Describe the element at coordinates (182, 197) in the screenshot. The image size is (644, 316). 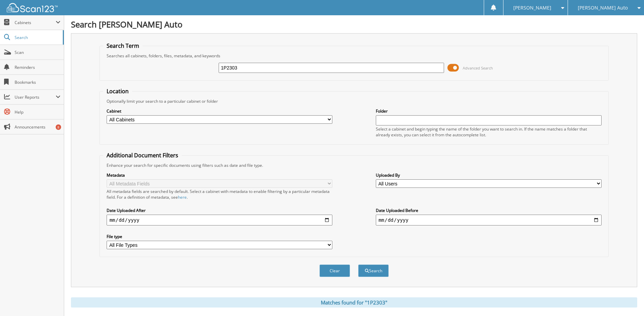
I see `a: here` at that location.